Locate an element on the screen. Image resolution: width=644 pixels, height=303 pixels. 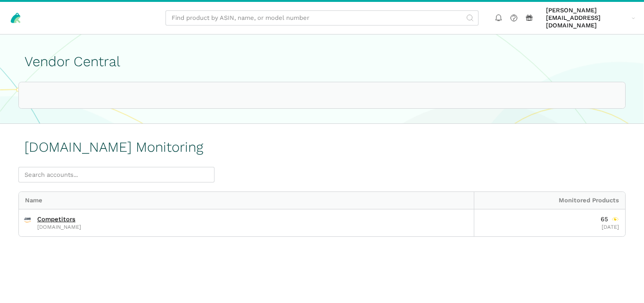
span: Last Updated is located at coordinates (610, 226).